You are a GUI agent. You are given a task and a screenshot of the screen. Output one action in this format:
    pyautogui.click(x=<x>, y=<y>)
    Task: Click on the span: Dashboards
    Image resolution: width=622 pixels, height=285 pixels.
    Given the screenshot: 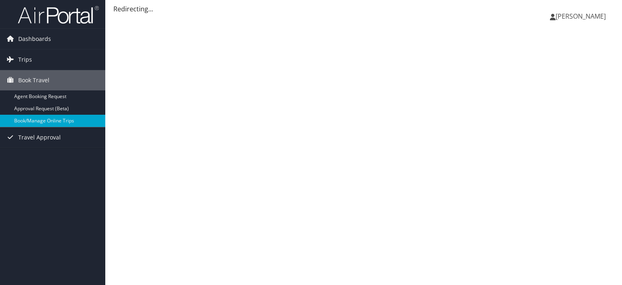 What is the action you would take?
    pyautogui.click(x=34, y=39)
    